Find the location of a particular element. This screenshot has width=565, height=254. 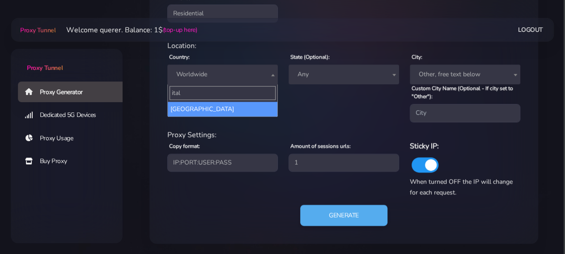

a: Logout is located at coordinates (530, 30).